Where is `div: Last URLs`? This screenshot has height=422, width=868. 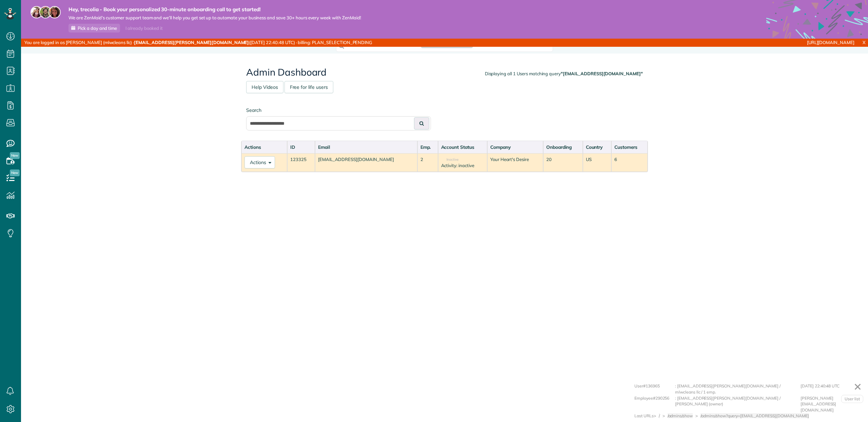 div: Last URLs is located at coordinates (644, 416).